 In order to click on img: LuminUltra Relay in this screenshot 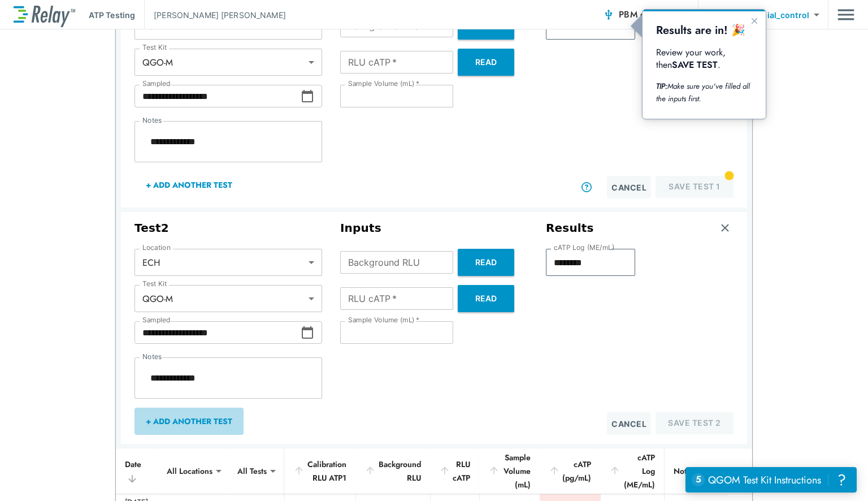, I will do `click(44, 14)`.